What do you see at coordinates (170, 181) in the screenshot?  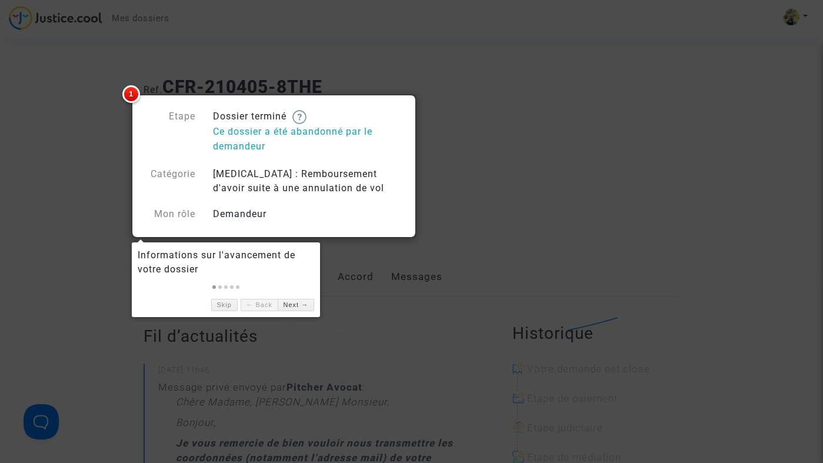 I see `div: Catégorie` at bounding box center [170, 181].